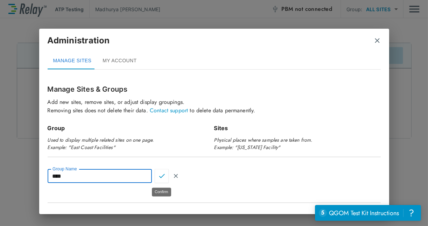  I want to click on button: close, so click(378, 41).